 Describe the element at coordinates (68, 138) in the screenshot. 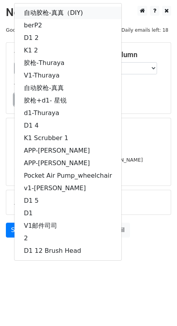

I see `a: K1 Scrubber 1` at that location.